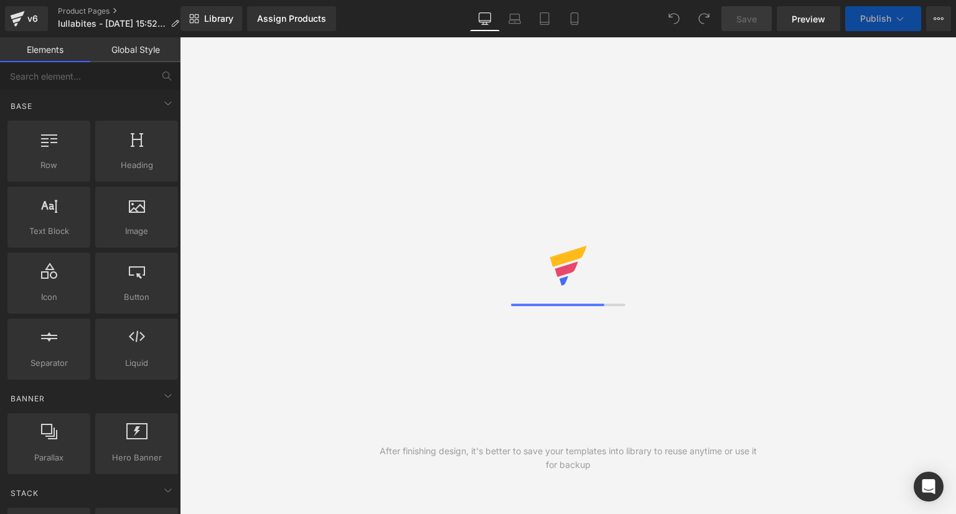 This screenshot has height=514, width=956. What do you see at coordinates (575, 19) in the screenshot?
I see `a: Mobile` at bounding box center [575, 19].